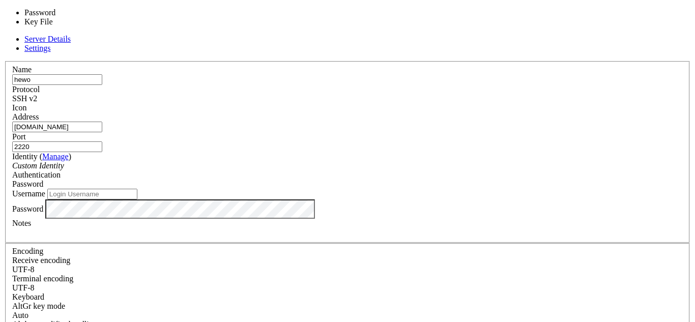  I want to click on label: Icon, so click(19, 107).